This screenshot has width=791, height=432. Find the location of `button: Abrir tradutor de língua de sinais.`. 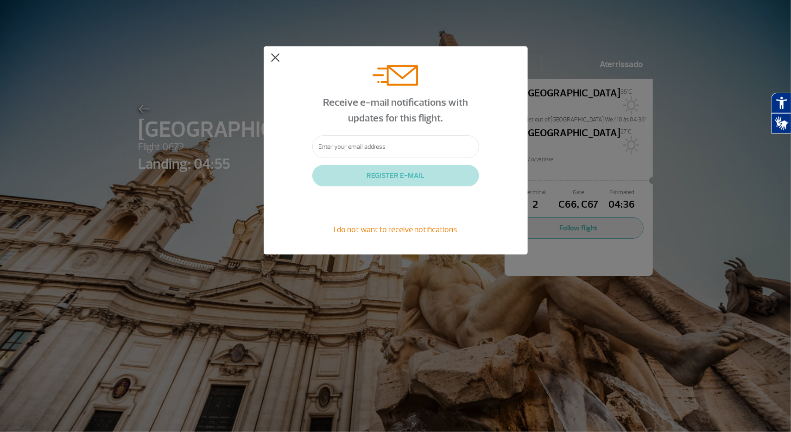

button: Abrir tradutor de língua de sinais. is located at coordinates (781, 123).